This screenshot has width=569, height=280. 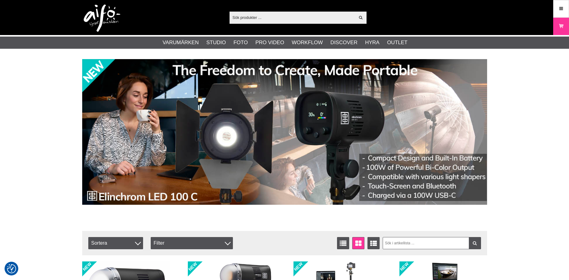 What do you see at coordinates (431, 243) in the screenshot?
I see `input: Sök i artikellista ...` at bounding box center [431, 243].